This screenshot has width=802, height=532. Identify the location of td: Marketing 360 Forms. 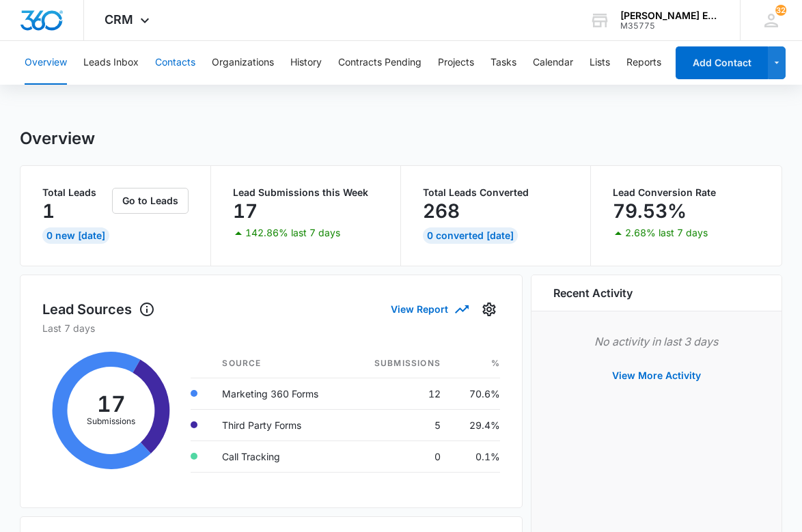
(279, 394).